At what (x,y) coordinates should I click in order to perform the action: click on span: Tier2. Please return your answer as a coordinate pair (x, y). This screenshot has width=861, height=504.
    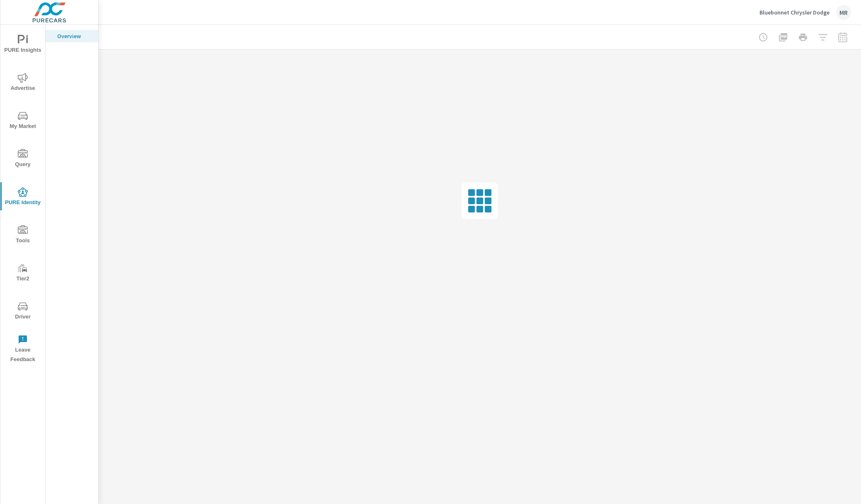
    Looking at the image, I should click on (22, 273).